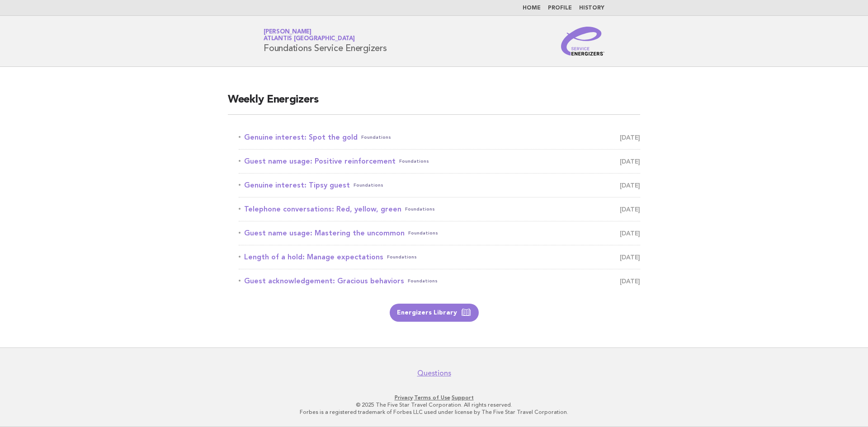 The width and height of the screenshot is (868, 427). What do you see at coordinates (583, 41) in the screenshot?
I see `img: Service Energizers` at bounding box center [583, 41].